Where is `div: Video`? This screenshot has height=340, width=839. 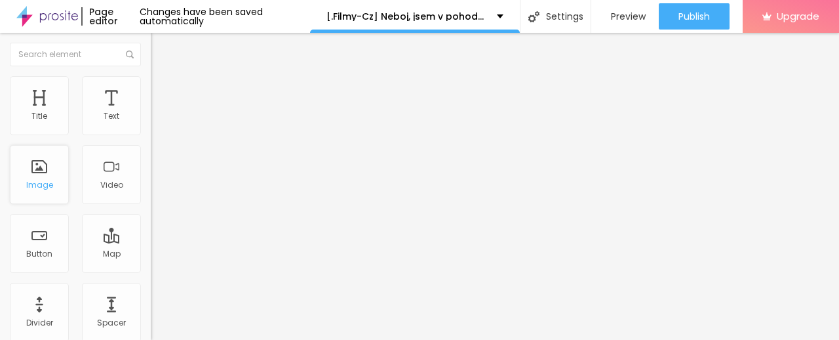 div: Video is located at coordinates (111, 185).